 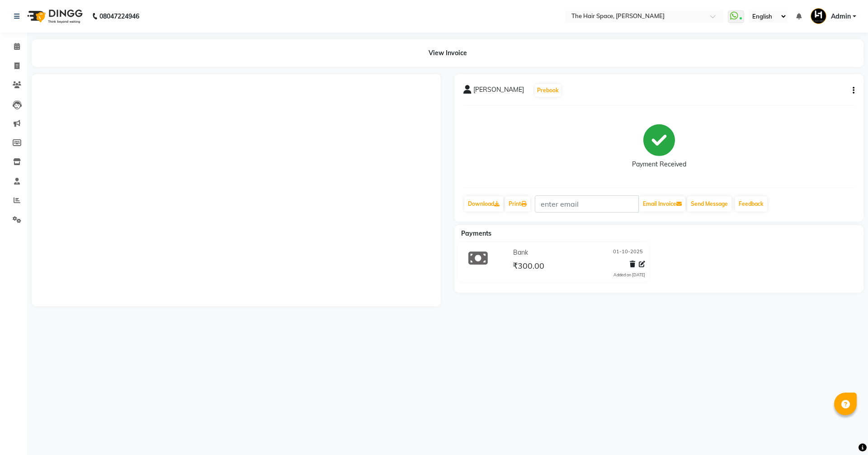 I want to click on span: Payments, so click(x=476, y=234).